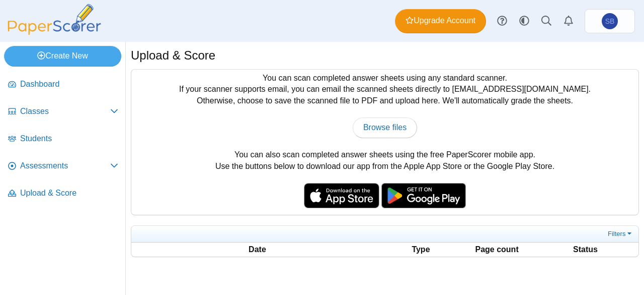 The height and width of the screenshot is (295, 644). I want to click on a: Browse files, so click(385, 128).